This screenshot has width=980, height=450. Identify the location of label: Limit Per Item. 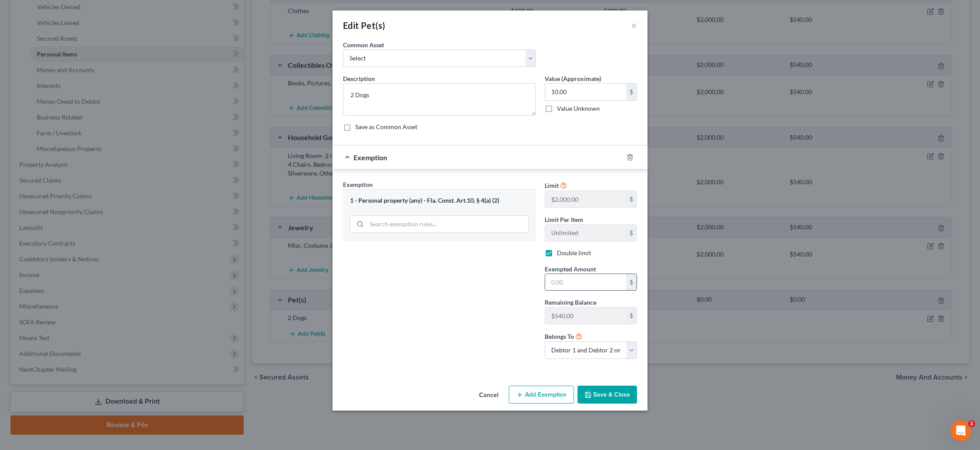
(564, 219).